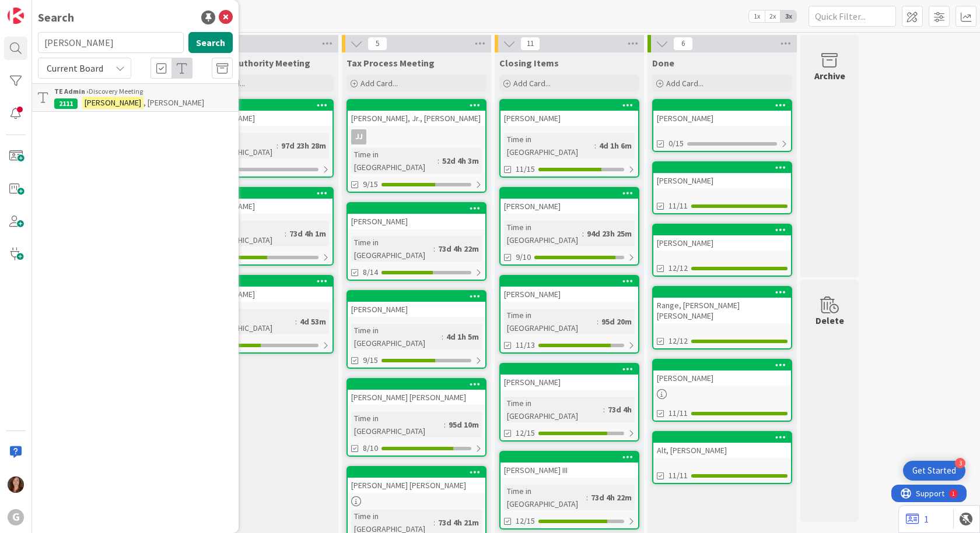  I want to click on span: 1x, so click(756, 17).